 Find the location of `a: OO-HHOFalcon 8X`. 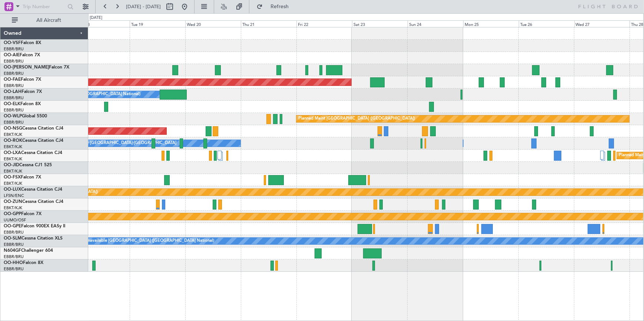

a: OO-HHOFalcon 8X is located at coordinates (24, 263).